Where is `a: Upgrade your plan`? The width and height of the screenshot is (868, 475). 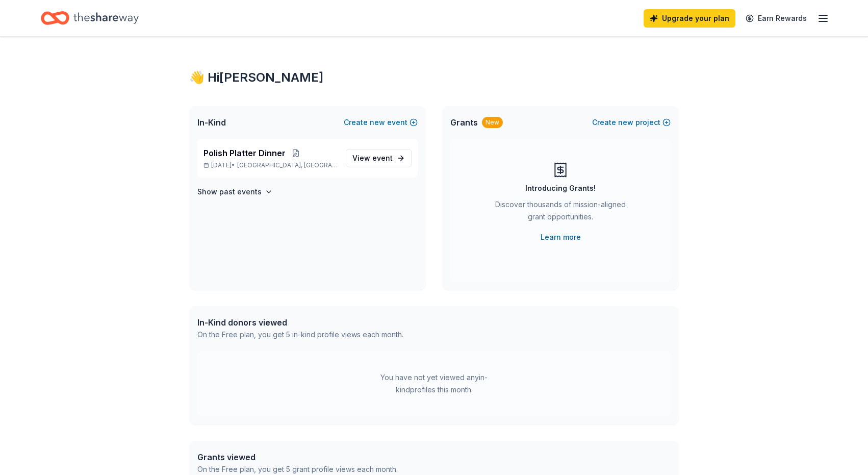
a: Upgrade your plan is located at coordinates (689, 19).